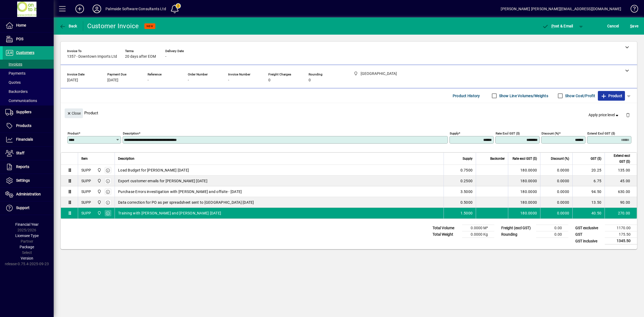 The image size is (644, 317). What do you see at coordinates (467, 181) in the screenshot?
I see `span: 0.2500` at bounding box center [467, 181].